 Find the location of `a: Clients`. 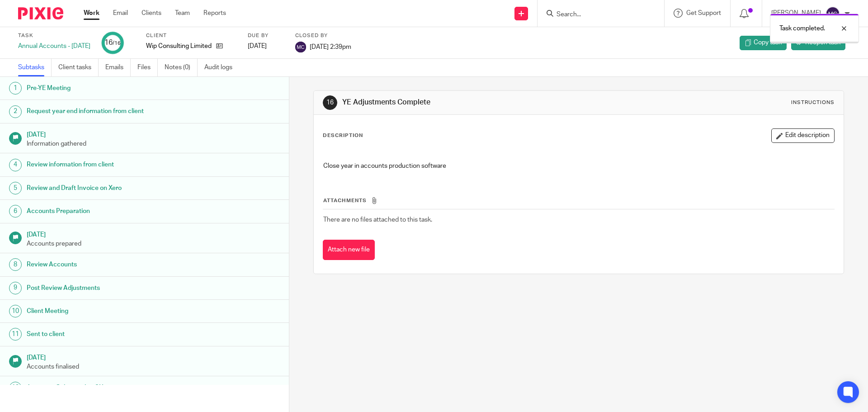

a: Clients is located at coordinates (151, 13).